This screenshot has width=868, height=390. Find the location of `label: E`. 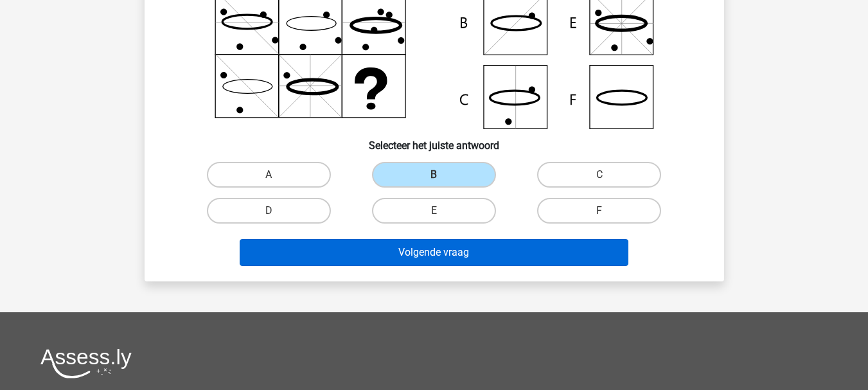

label: E is located at coordinates (434, 211).